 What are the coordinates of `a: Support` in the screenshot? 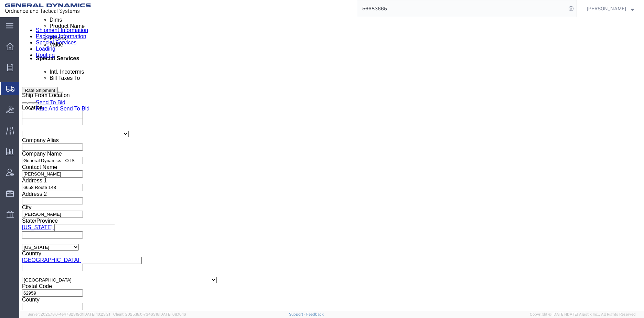 It's located at (297, 314).